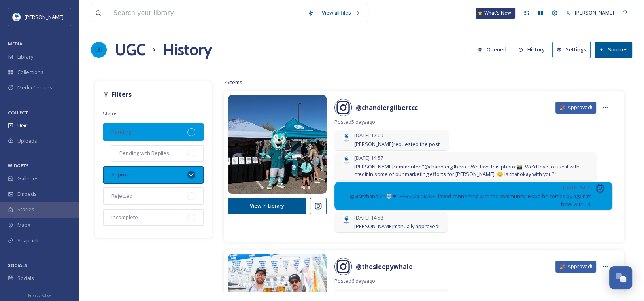 The image size is (644, 301). I want to click on div: View all files, so click(341, 13).